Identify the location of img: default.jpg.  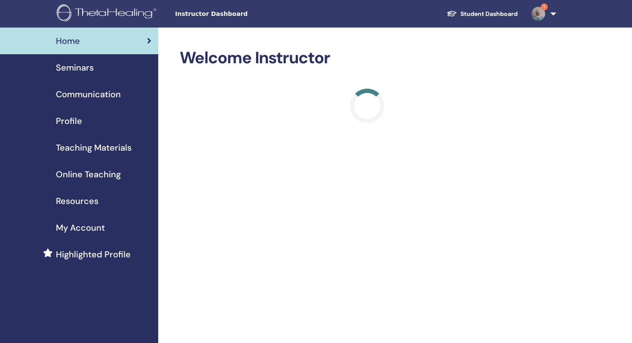
(538, 14).